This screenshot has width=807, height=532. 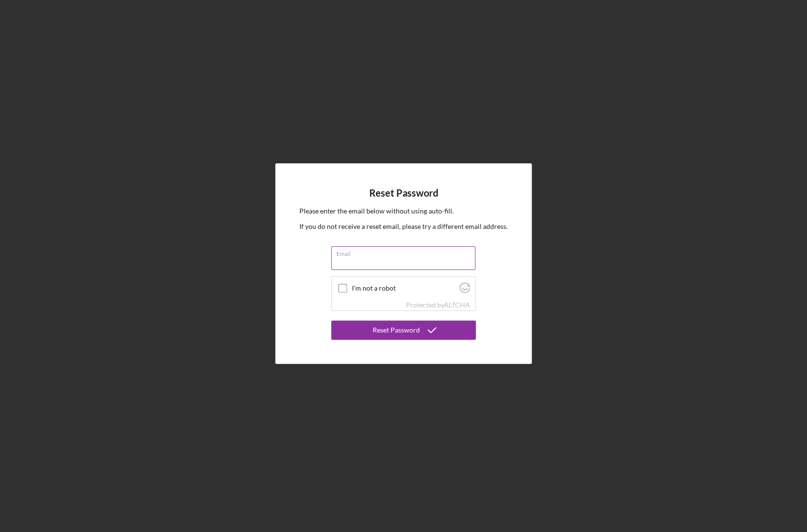 I want to click on p: Please enter the email below without using auto-fill., so click(x=404, y=211).